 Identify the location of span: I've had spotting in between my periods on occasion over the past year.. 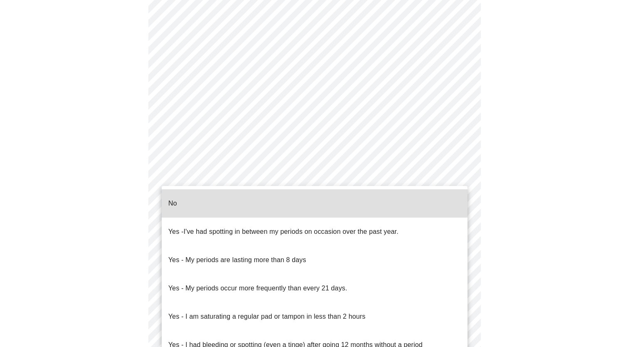
(291, 231).